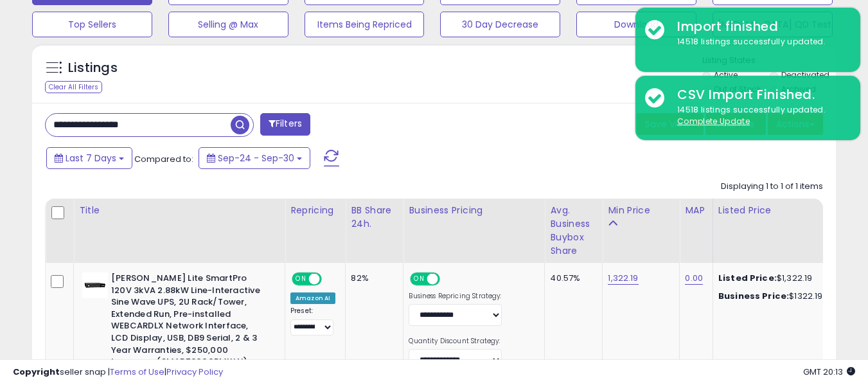 The image size is (868, 385). Describe the element at coordinates (753, 296) in the screenshot. I see `b: Business Price:` at that location.